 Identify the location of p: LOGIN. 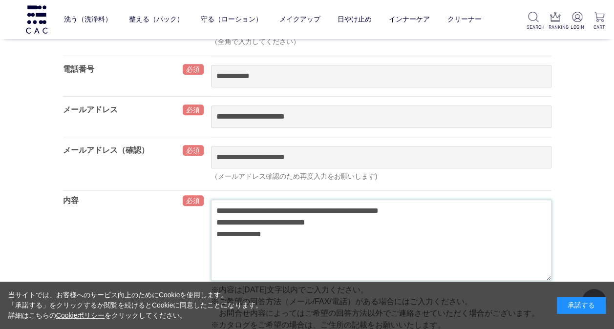
(577, 27).